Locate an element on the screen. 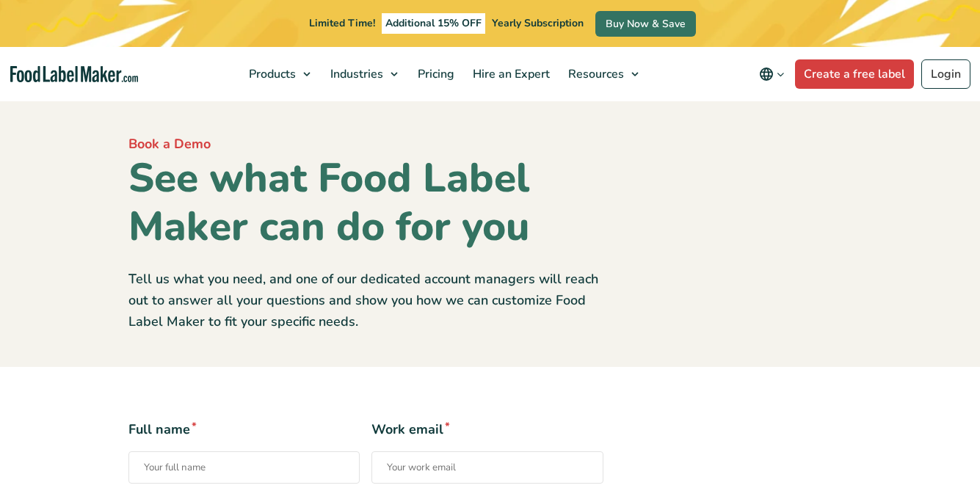  a: Industries is located at coordinates (363, 74).